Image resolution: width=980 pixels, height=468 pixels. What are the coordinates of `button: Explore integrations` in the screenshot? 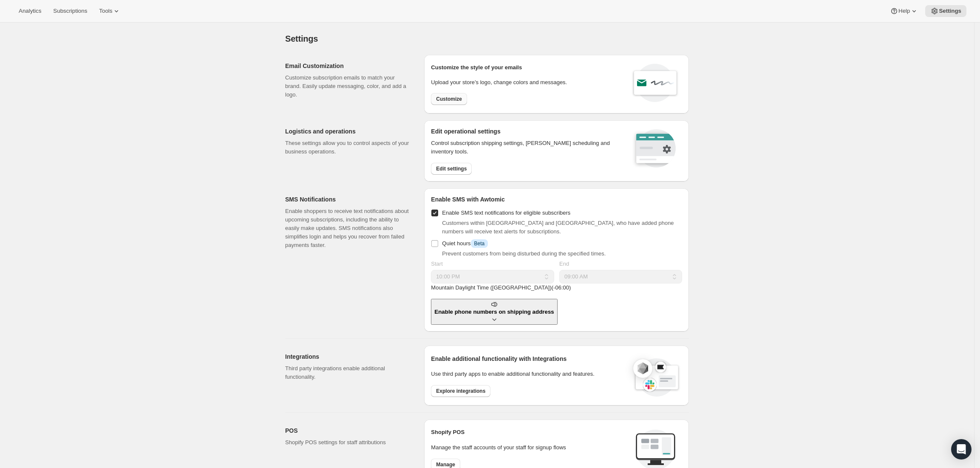 It's located at (460, 390).